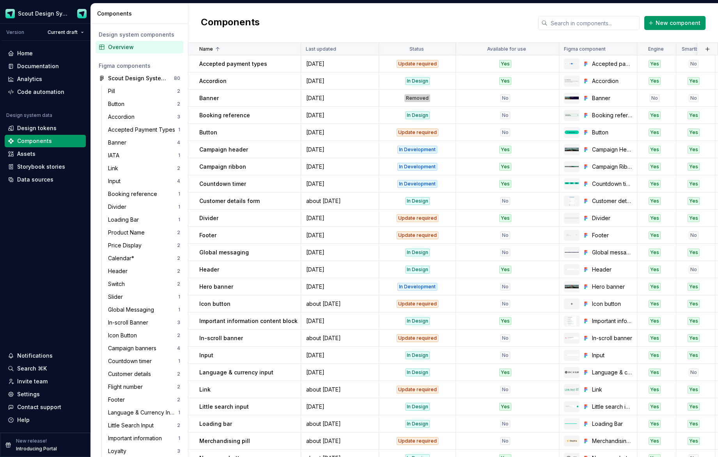 This screenshot has height=457, width=718. Describe the element at coordinates (144, 246) in the screenshot. I see `a: Price Display2` at that location.